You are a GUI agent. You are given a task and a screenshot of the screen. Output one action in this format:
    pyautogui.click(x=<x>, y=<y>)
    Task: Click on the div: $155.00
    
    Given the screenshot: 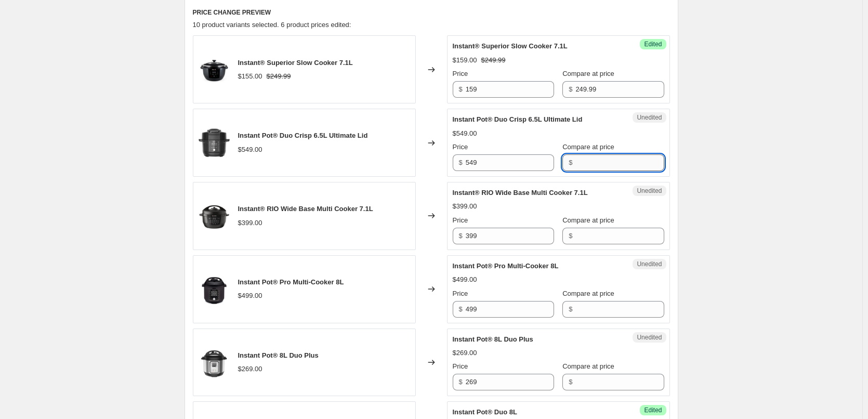 What is the action you would take?
    pyautogui.click(x=250, y=76)
    